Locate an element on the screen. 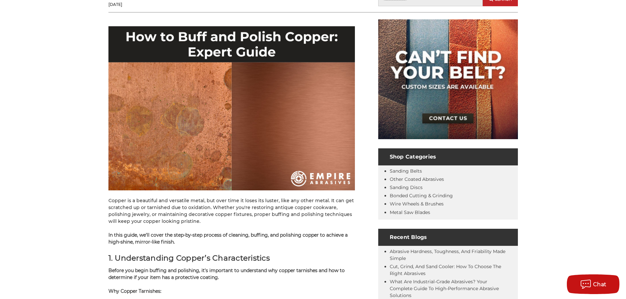  span: Before you begin buffing and polishing, it's important to understand why copper tarnishes and how... is located at coordinates (226, 274).